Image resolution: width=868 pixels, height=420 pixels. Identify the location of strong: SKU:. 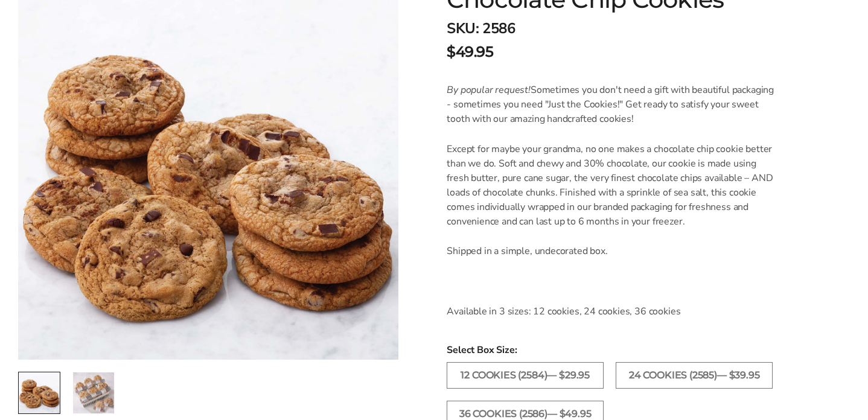
(463, 29).